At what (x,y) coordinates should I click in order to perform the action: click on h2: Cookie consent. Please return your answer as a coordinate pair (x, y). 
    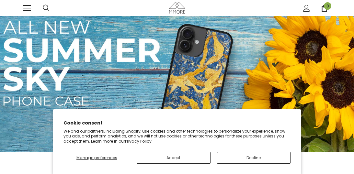
    Looking at the image, I should click on (177, 123).